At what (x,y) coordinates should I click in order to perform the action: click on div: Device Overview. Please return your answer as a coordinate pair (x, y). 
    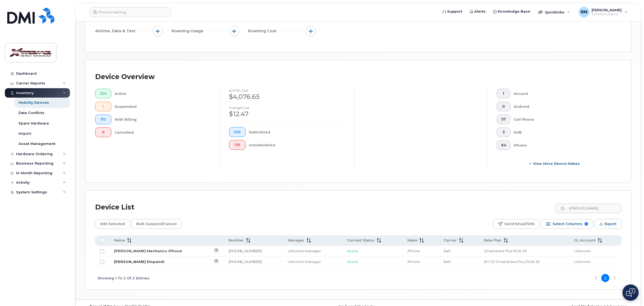
    Looking at the image, I should click on (125, 77).